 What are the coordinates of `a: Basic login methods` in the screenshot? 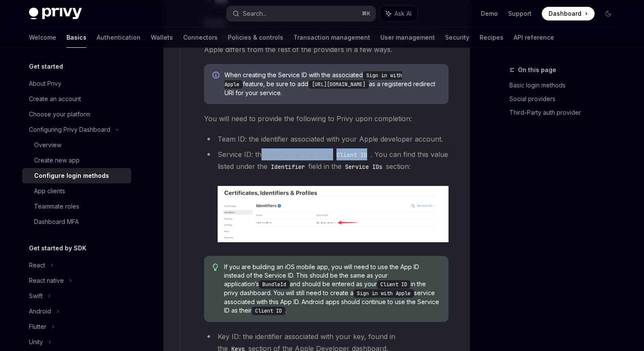 It's located at (566, 85).